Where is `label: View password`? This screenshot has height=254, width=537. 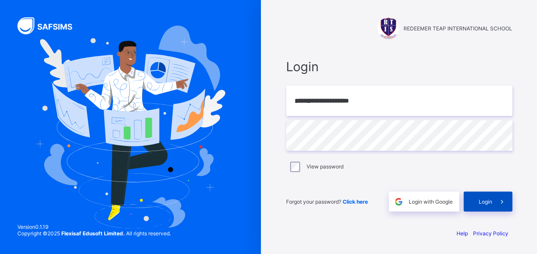 label: View password is located at coordinates (324, 166).